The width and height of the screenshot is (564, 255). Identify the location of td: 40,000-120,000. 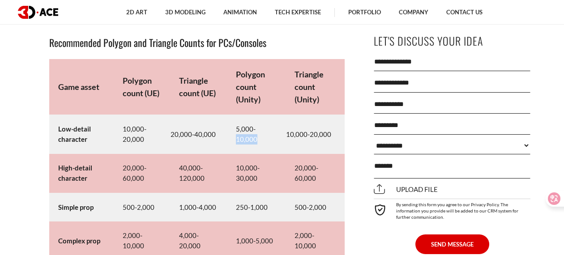
(198, 173).